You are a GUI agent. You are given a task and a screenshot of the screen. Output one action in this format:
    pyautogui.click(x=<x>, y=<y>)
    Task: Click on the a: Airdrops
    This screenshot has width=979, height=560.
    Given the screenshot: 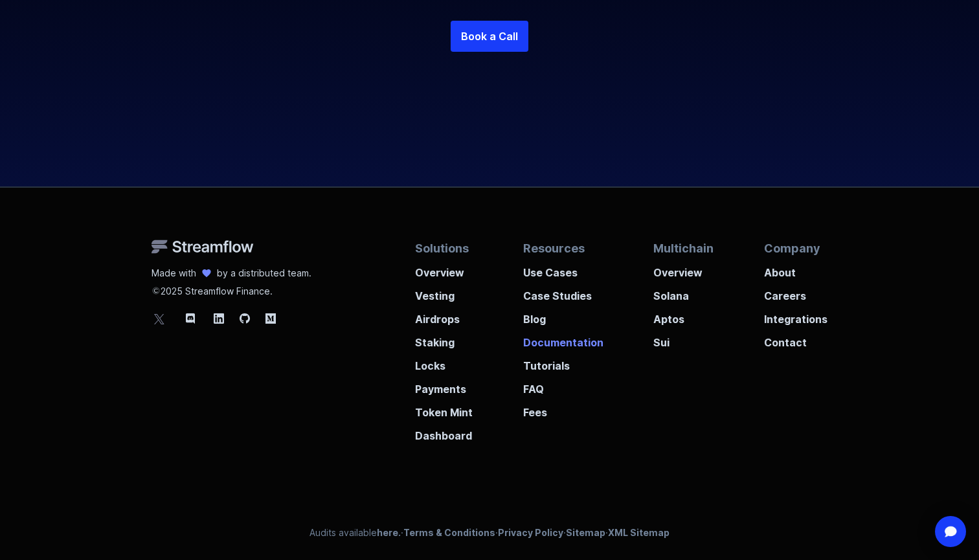 What is the action you would take?
    pyautogui.click(x=444, y=315)
    